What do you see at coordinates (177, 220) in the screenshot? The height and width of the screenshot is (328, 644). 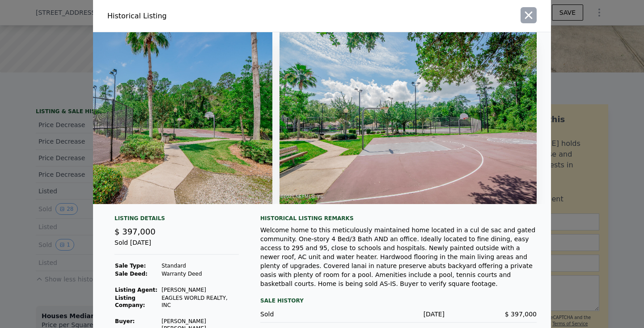 I see `div: Listing Details` at bounding box center [177, 220].